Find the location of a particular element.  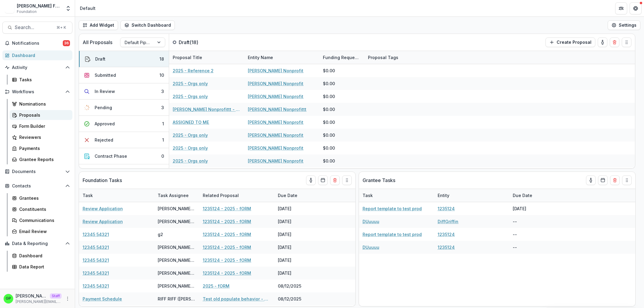

div: 0 is located at coordinates (163, 156).